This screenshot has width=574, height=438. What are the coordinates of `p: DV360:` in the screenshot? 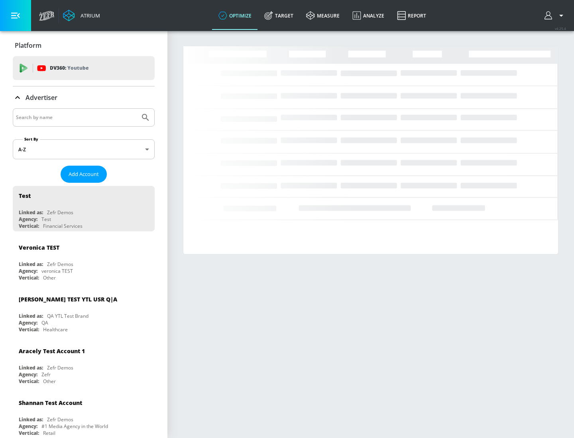 It's located at (69, 68).